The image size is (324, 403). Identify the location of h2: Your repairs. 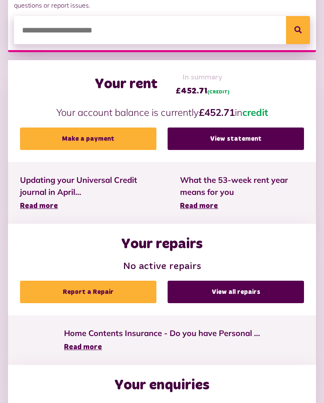
(162, 244).